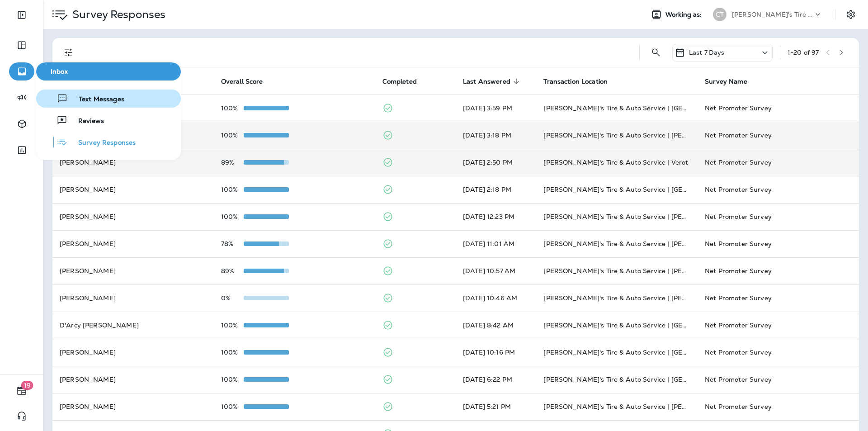 This screenshot has width=868, height=431. Describe the element at coordinates (803, 52) in the screenshot. I see `div: 1 - 20 of 97` at that location.